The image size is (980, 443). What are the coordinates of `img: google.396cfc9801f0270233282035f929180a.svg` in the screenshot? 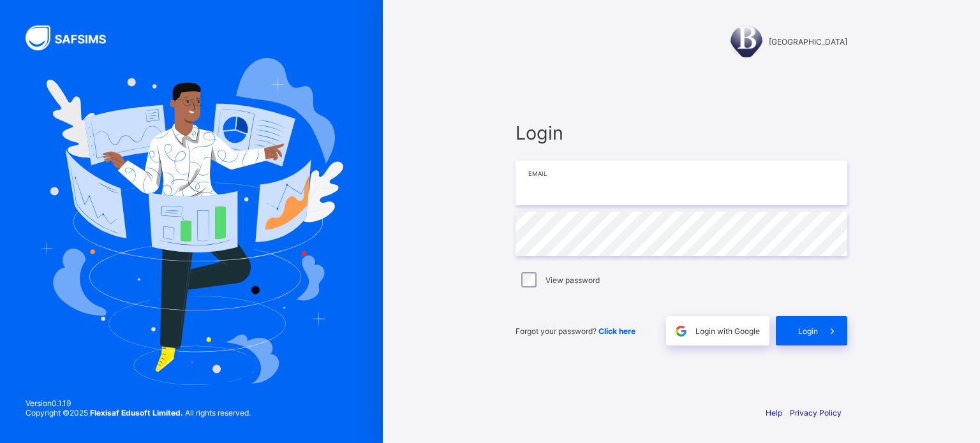 It's located at (681, 331).